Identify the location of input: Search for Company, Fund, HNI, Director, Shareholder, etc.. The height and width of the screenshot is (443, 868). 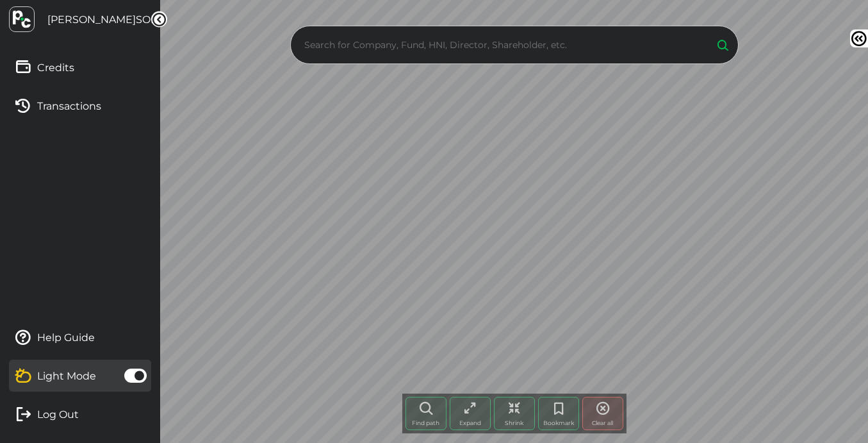
(502, 45).